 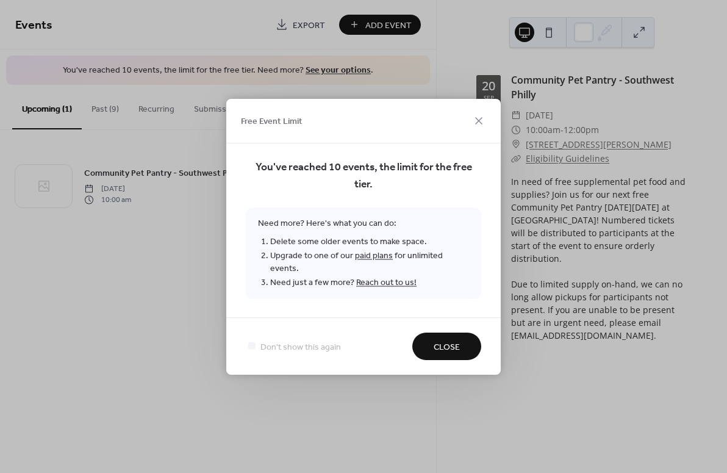 I want to click on span: You've reached 10 events, the limit for the free tier., so click(x=363, y=176).